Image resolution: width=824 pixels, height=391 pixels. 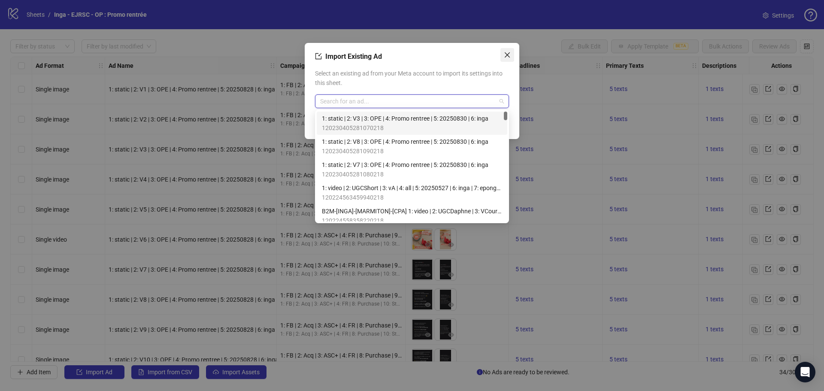 What do you see at coordinates (318, 56) in the screenshot?
I see `span: import` at bounding box center [318, 56].